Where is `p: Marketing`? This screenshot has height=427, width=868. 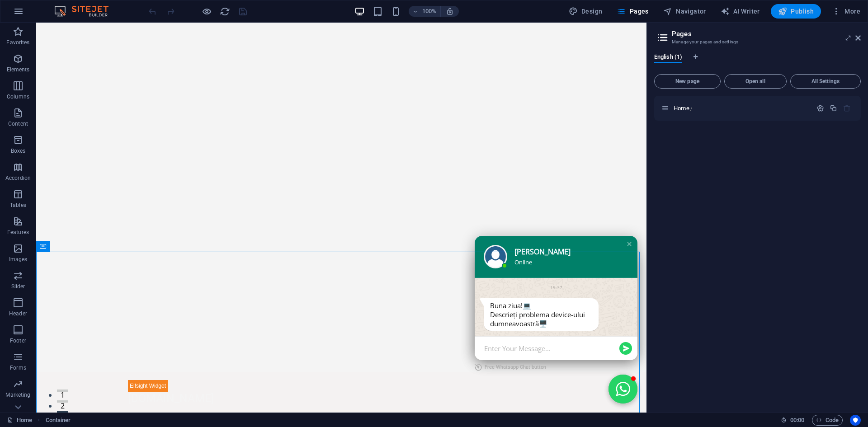
p: Marketing is located at coordinates (17, 395).